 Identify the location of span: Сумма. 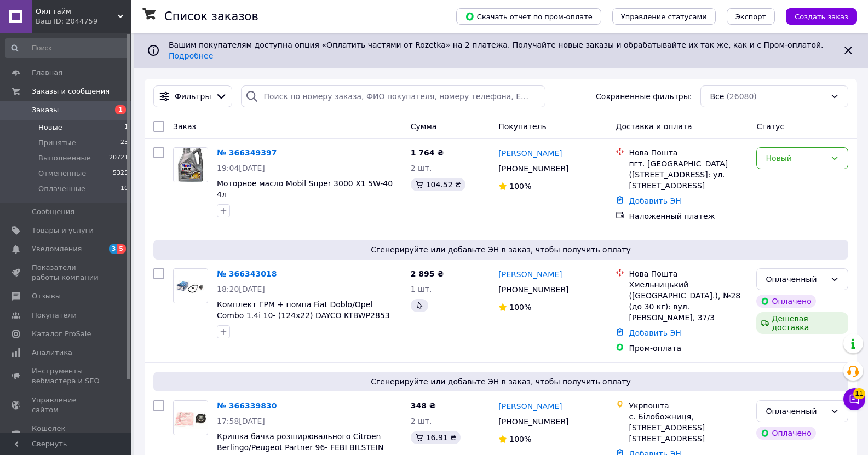
(424, 126).